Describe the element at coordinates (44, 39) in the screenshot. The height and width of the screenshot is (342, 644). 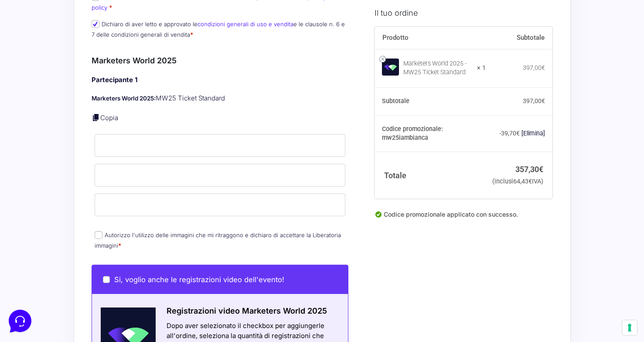
I see `span: Le tue conversazioni` at that location.